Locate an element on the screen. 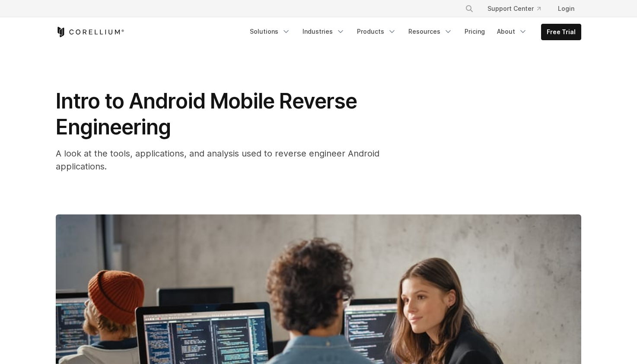 Image resolution: width=637 pixels, height=364 pixels. a: Products is located at coordinates (376, 31).